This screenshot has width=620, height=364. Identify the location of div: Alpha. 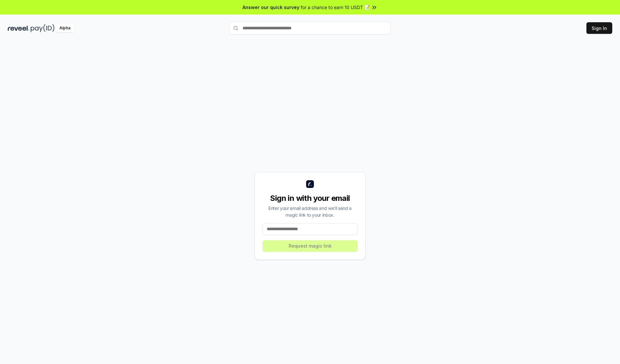
(65, 28).